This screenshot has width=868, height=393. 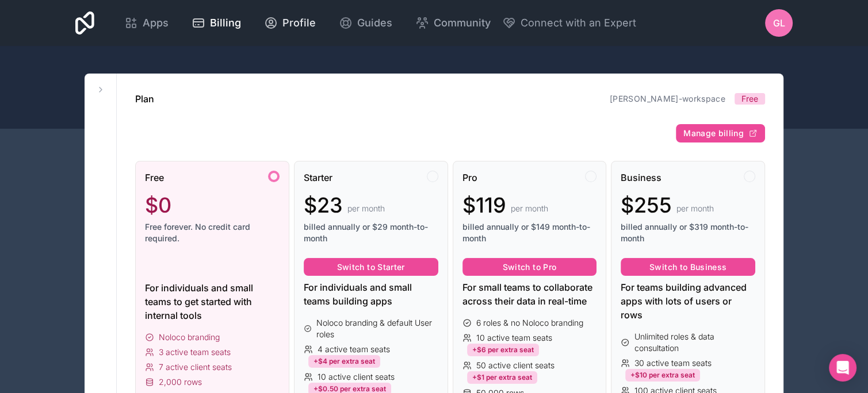 I want to click on span: 50 active client seats, so click(x=515, y=366).